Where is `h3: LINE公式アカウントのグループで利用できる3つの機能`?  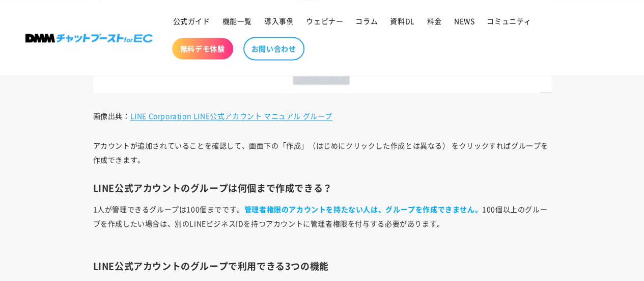 h3: LINE公式アカウントのグループで利用できる3つの機能 is located at coordinates (322, 265).